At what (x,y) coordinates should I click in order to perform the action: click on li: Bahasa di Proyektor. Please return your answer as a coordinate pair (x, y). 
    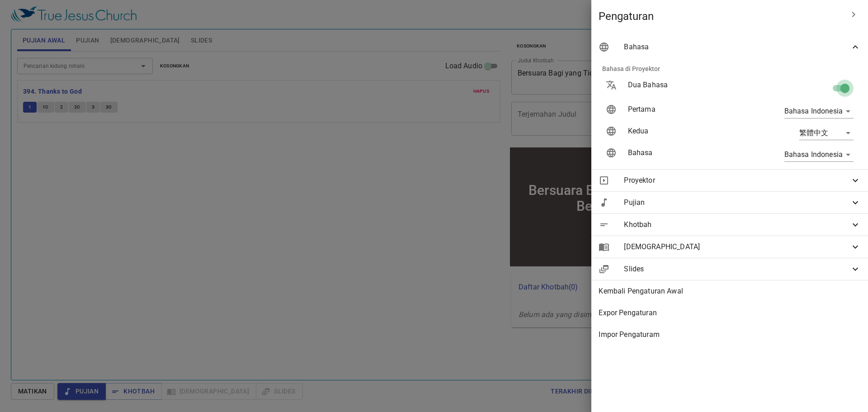
    Looking at the image, I should click on (730, 69).